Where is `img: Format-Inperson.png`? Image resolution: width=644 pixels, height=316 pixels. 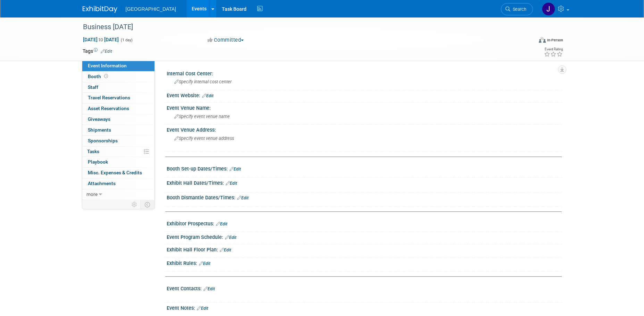 img: Format-Inperson.png is located at coordinates (542, 40).